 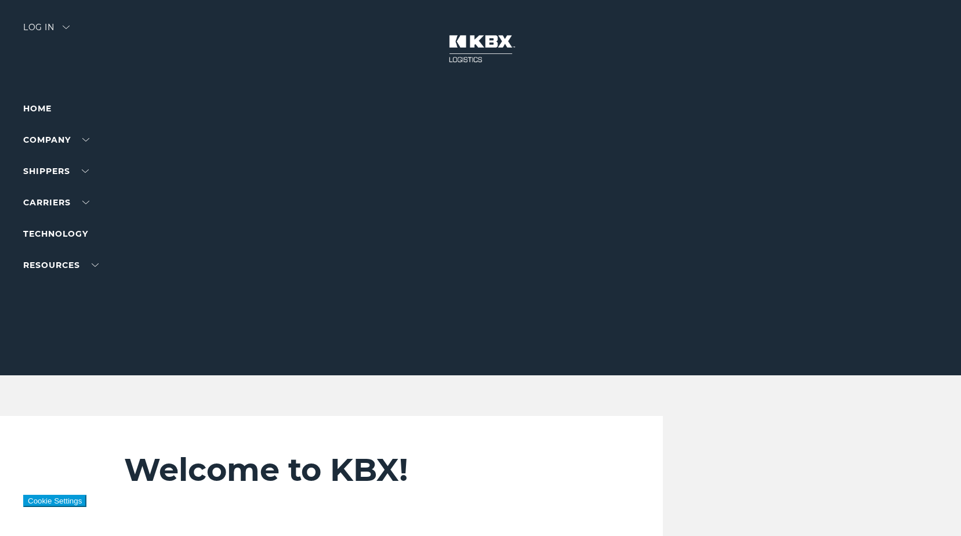 What do you see at coordinates (481, 49) in the screenshot?
I see `img: kbx logo` at bounding box center [481, 49].